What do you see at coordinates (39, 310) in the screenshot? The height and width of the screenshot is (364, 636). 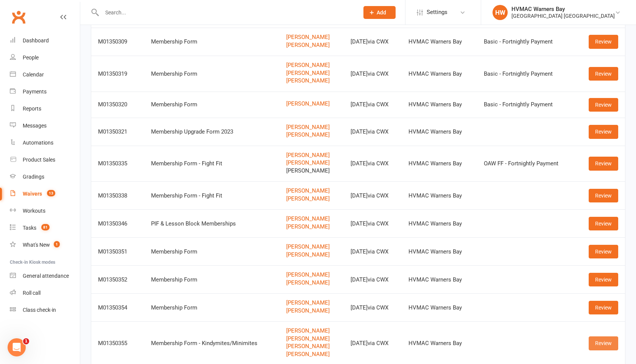 I see `div: Class check-in` at bounding box center [39, 310].